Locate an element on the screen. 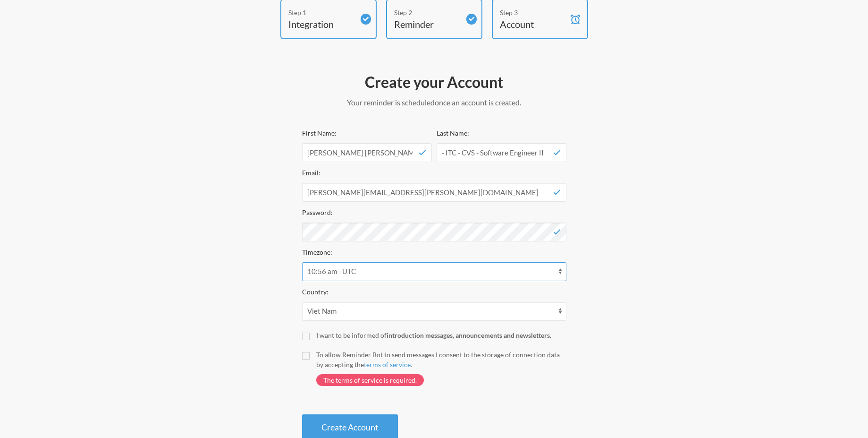 Image resolution: width=868 pixels, height=438 pixels. div: Step 1 is located at coordinates (321, 12).